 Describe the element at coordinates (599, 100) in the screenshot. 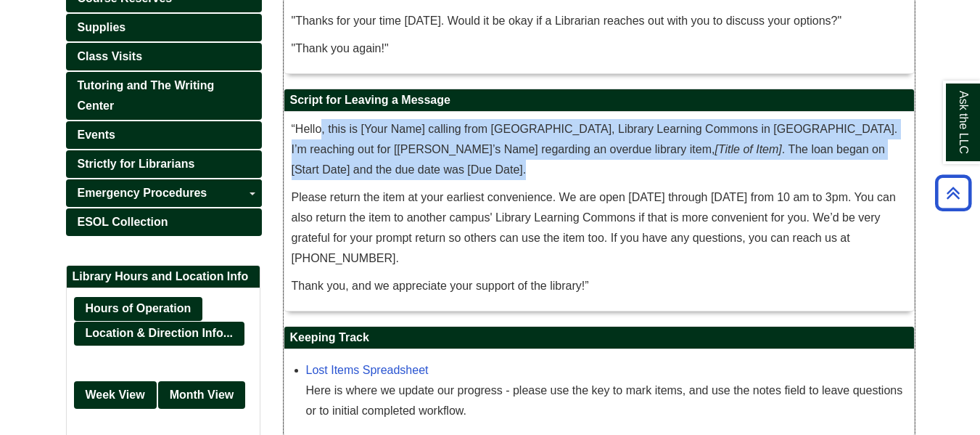

I see `h2: Script for Leaving a Message` at that location.